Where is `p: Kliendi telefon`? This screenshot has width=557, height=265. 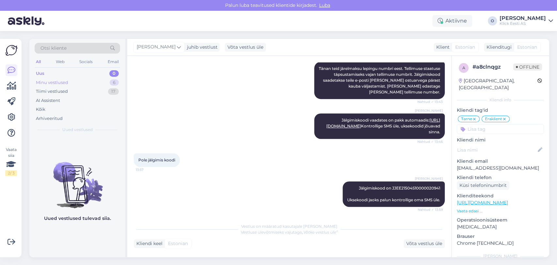
p: Kliendi telefon is located at coordinates (501, 177).